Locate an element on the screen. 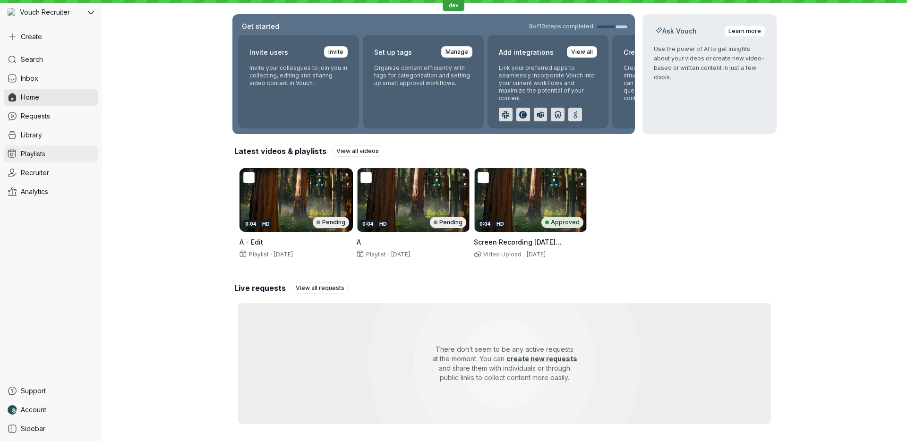  a: Requests is located at coordinates (51, 116).